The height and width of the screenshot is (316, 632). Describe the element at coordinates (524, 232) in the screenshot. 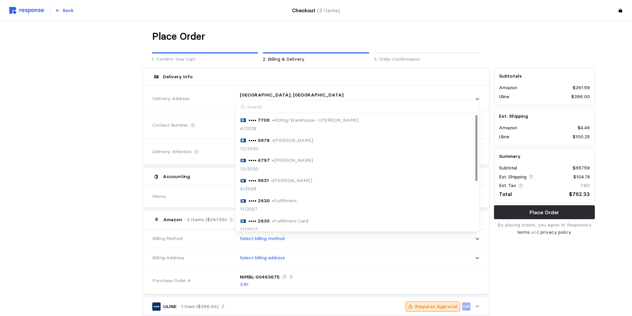

I see `a: terms` at that location.